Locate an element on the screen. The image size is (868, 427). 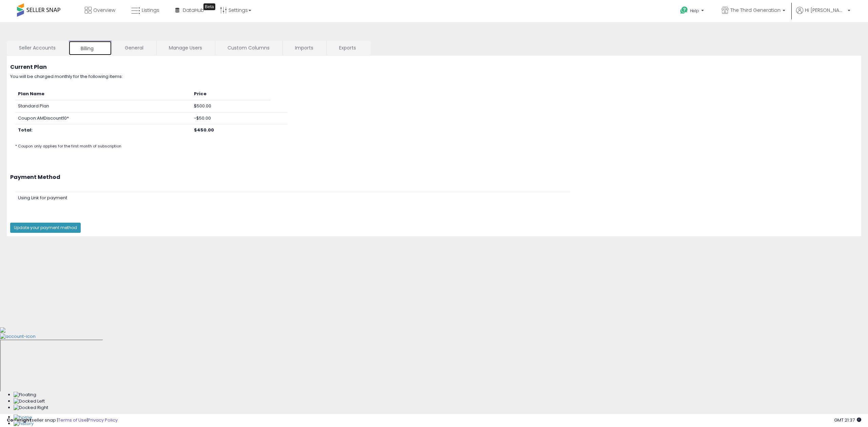
span: You will be charged monthly for the following items: is located at coordinates (66, 76).